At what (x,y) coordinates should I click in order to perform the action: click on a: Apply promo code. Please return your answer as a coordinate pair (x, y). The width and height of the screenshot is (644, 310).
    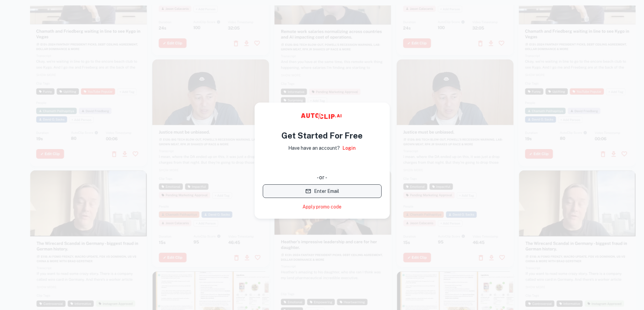
    Looking at the image, I should click on (322, 207).